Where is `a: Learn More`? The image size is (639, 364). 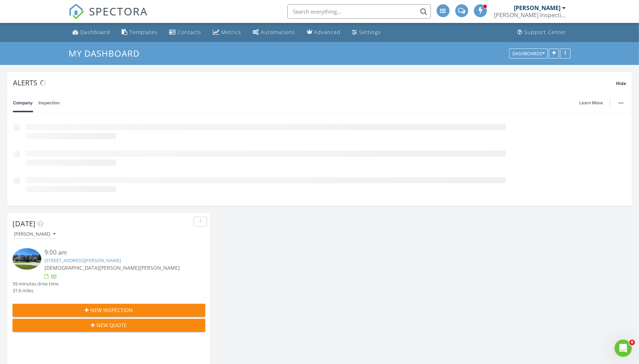
a: Learn More is located at coordinates (593, 103).